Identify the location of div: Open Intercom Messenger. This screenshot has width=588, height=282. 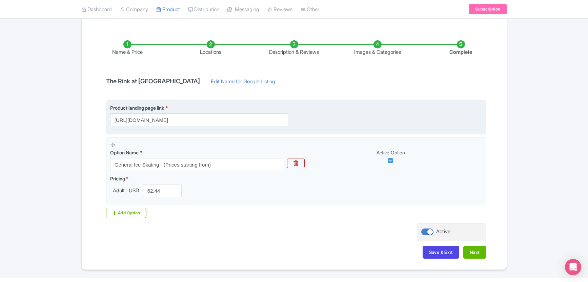
(573, 267).